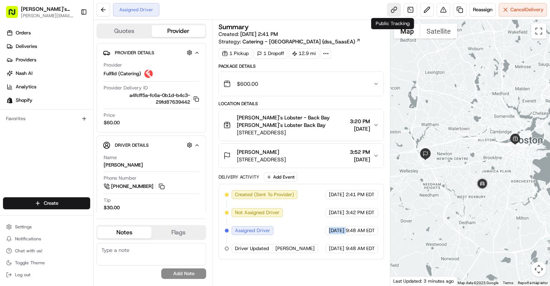 The height and width of the screenshot is (286, 550). What do you see at coordinates (132, 145) in the screenshot?
I see `span: Driver Details` at bounding box center [132, 145].